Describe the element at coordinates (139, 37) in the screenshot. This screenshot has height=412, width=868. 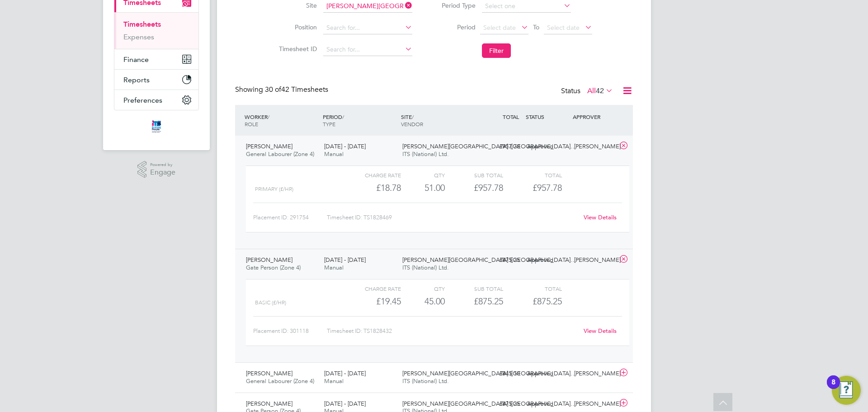
I see `a: Expenses` at that location.